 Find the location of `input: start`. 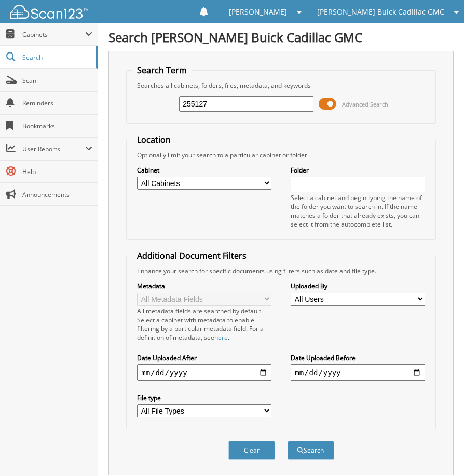

input: start is located at coordinates (204, 372).